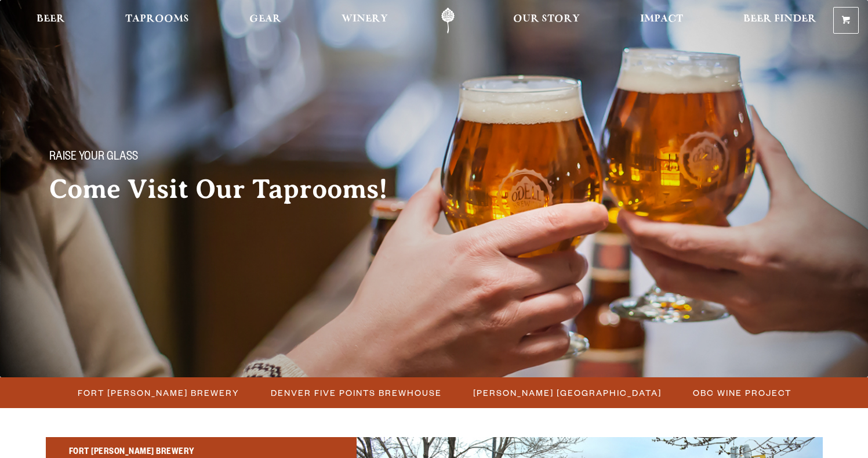 The image size is (868, 458). Describe the element at coordinates (93, 158) in the screenshot. I see `span: Raise your glass` at that location.